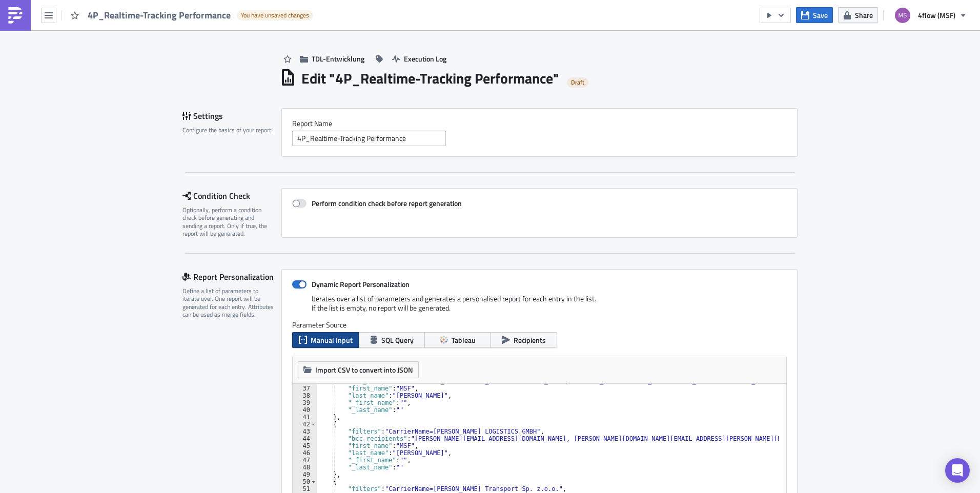 Image resolution: width=980 pixels, height=493 pixels. I want to click on span: 4flow (MSF), so click(937, 15).